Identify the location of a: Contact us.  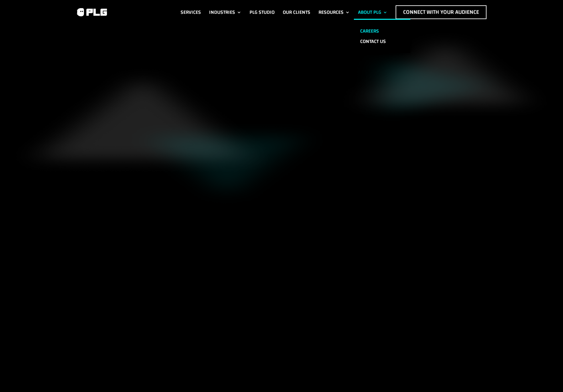
(382, 41).